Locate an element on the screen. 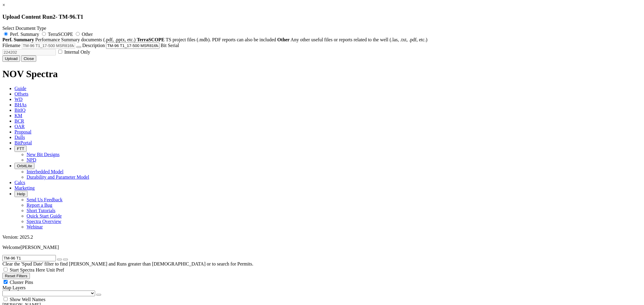 The width and height of the screenshot is (644, 305). span: Other is located at coordinates (87, 34).